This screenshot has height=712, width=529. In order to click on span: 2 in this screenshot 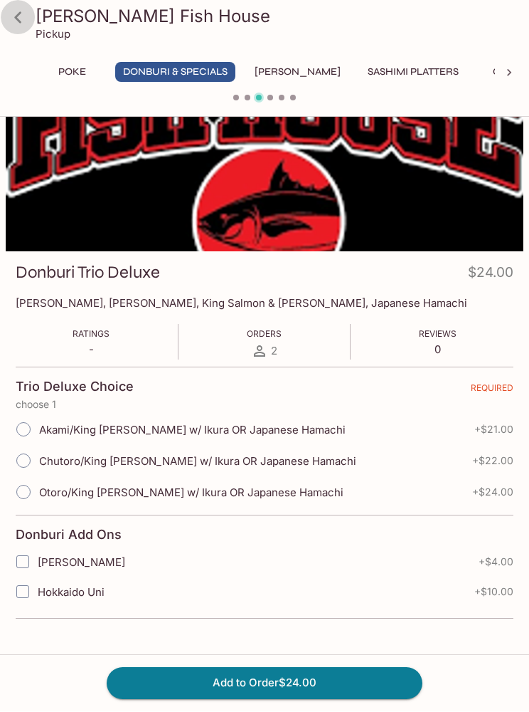, I will do `click(274, 351)`.